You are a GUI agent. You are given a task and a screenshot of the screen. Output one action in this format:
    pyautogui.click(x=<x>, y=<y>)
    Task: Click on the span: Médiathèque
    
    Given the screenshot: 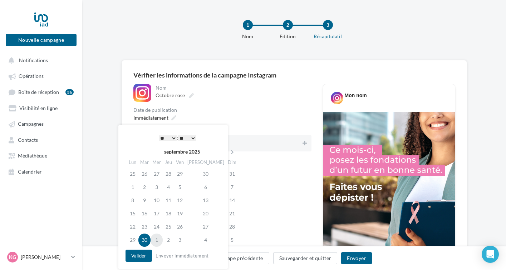 What is the action you would take?
    pyautogui.click(x=33, y=156)
    